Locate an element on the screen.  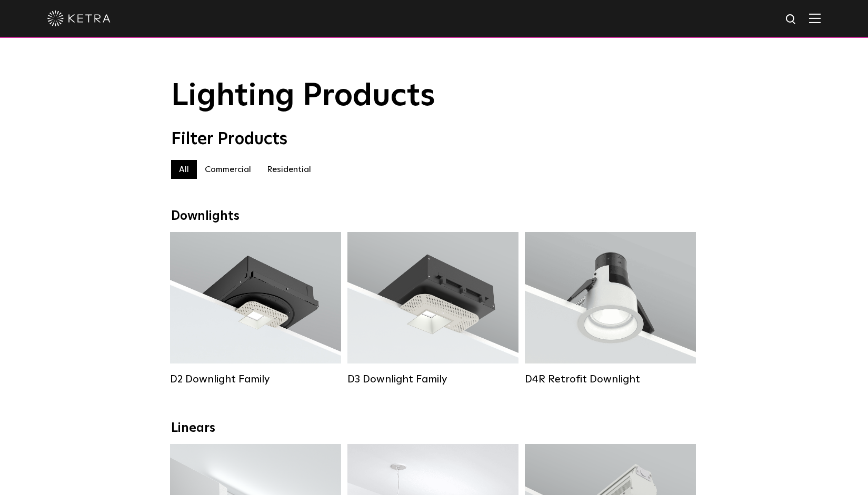
label: All is located at coordinates (184, 169).